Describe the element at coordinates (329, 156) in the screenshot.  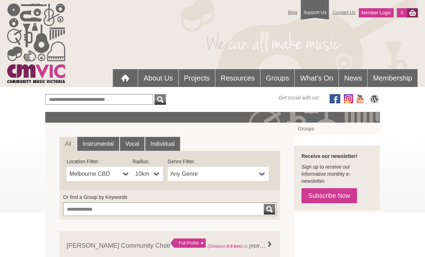
I see `strong: Receive our newsletter!` at that location.